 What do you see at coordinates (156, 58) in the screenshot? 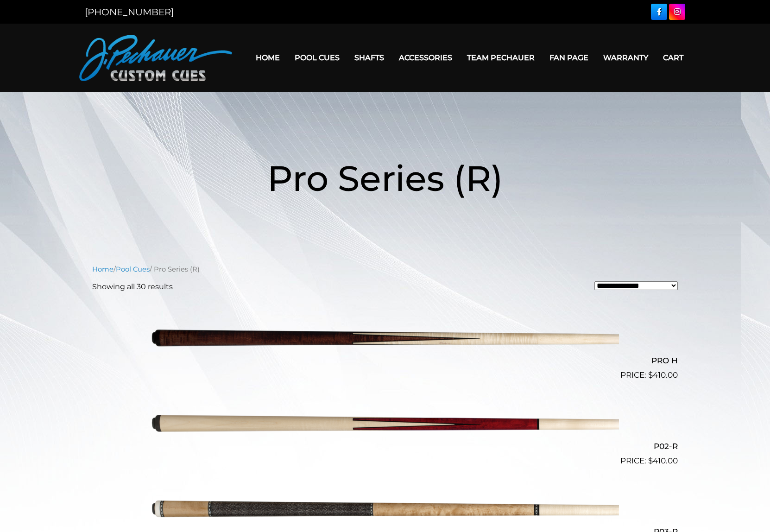
I see `img: Pechauer Custom Cues` at bounding box center [156, 58].